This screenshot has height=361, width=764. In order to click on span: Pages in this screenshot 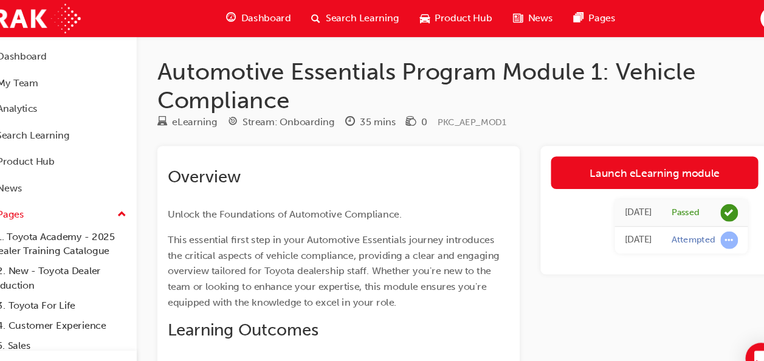, I will do `click(588, 17)`.